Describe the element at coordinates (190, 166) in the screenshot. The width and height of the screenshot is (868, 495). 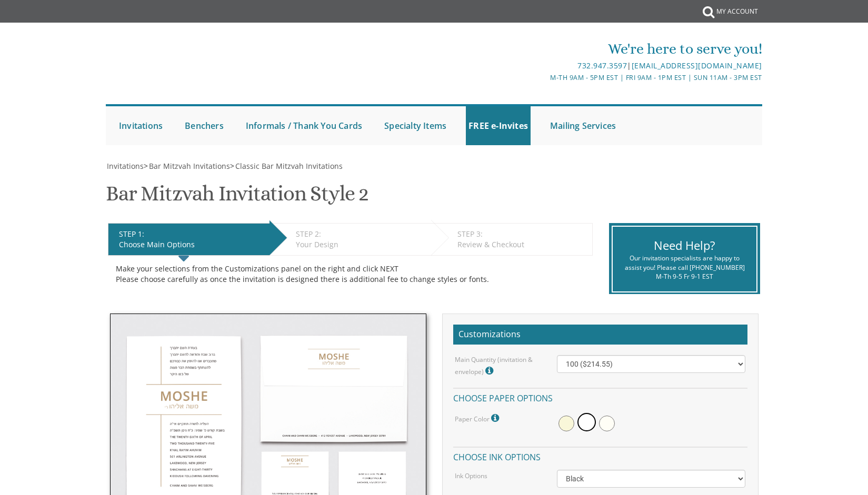
I see `span: Bar Mitzvah Invitations` at that location.